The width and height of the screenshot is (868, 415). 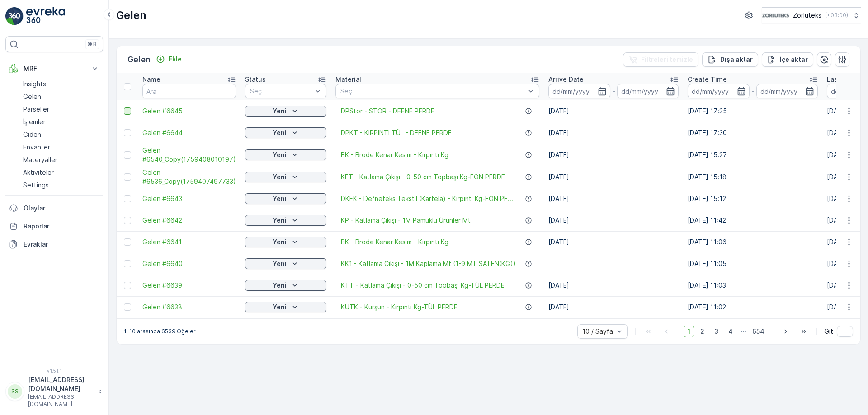 I want to click on a: Gelen #6642, so click(x=189, y=221).